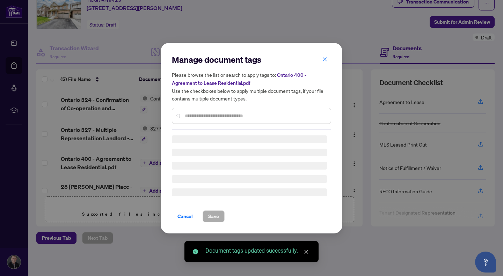 The image size is (503, 276). I want to click on div: Document tags updated successfully., so click(258, 251).